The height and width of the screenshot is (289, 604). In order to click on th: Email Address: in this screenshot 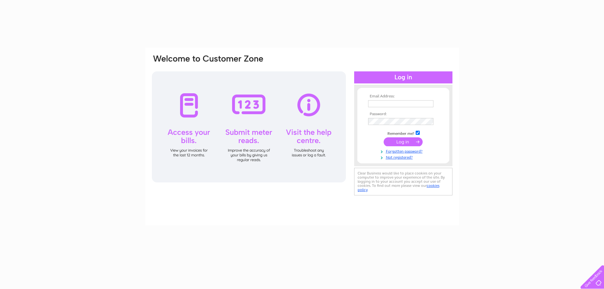, I will do `click(403, 96)`.